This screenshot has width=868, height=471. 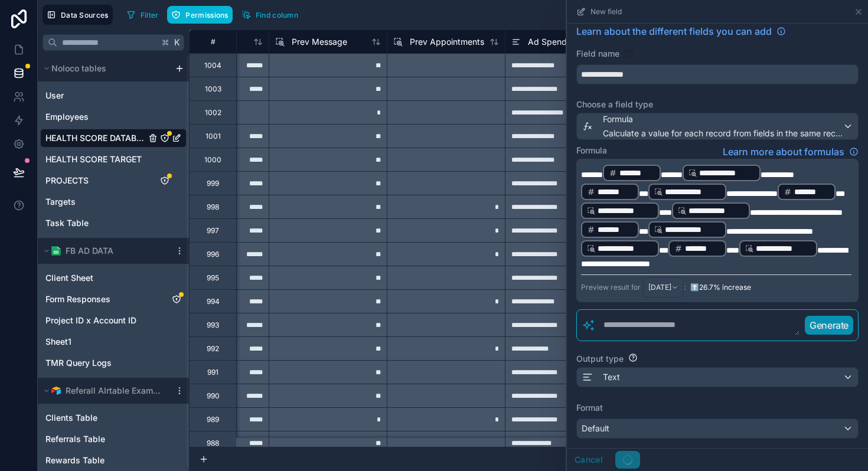 What do you see at coordinates (212, 254) in the screenshot?
I see `div: 996` at bounding box center [212, 254].